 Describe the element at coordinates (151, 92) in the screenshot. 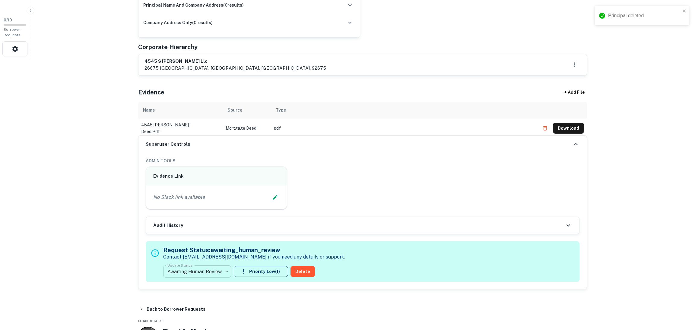

I see `h5: Evidence` at that location.